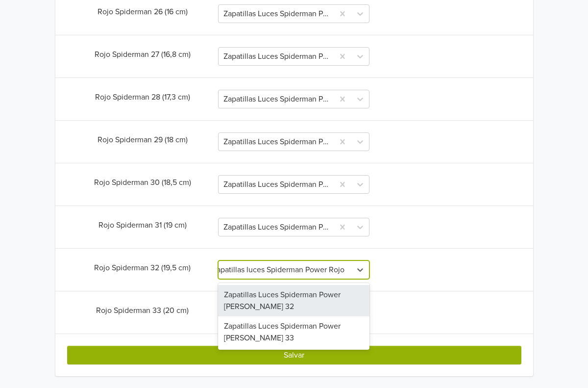  What do you see at coordinates (143, 99) in the screenshot?
I see `div: Rojo Spiderman 28 (17,3 cm)` at bounding box center [143, 99].